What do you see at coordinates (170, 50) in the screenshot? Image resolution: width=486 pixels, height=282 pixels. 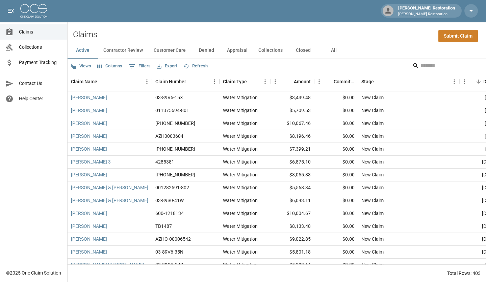 I see `button: Customer Care` at bounding box center [170, 50].